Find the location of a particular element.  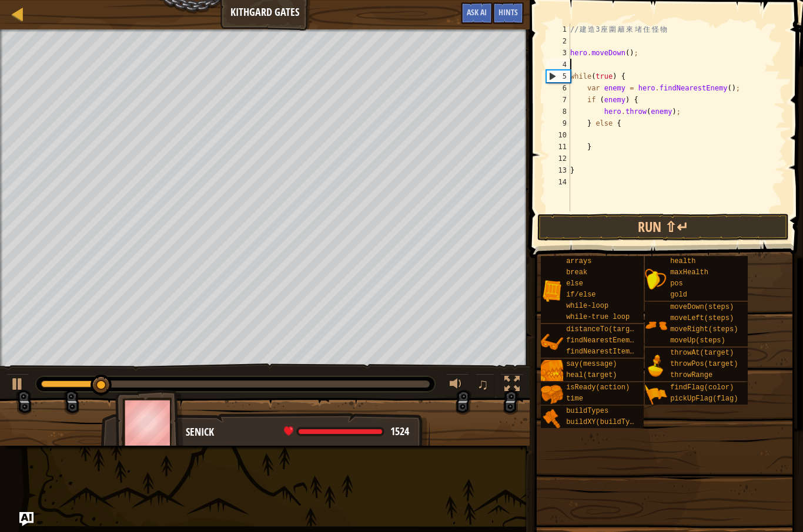

span: Ask AI is located at coordinates (477, 12).